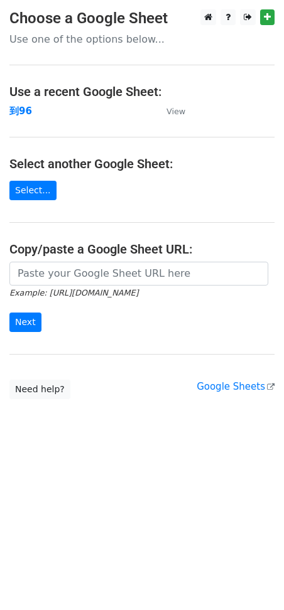 This screenshot has width=284, height=610. What do you see at coordinates (21, 111) in the screenshot?
I see `a: 到96` at bounding box center [21, 111].